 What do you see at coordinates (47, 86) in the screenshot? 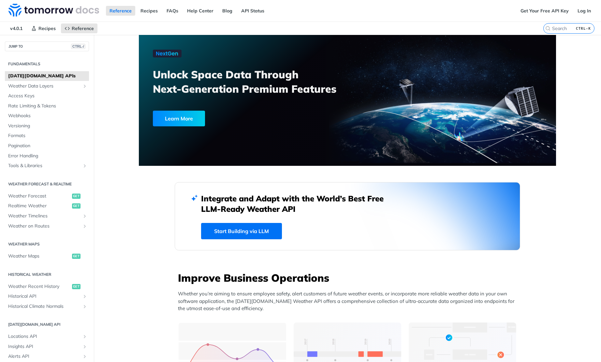
I see `a: Weather Data LayersShow subpages for Weather Data Layers` at bounding box center [47, 86].